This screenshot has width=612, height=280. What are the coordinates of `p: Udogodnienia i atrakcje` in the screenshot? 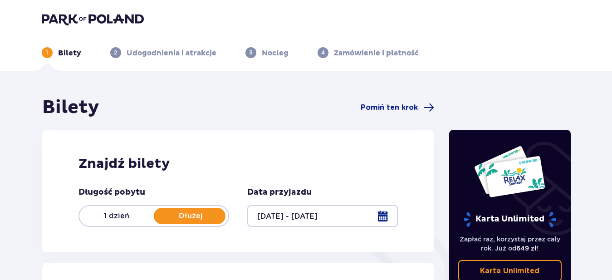 It's located at (172, 53).